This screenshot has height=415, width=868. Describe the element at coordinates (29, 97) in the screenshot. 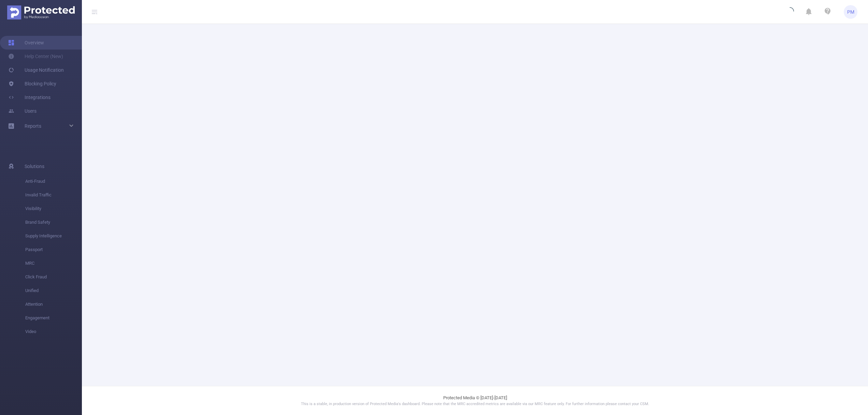

I see `a: Integrations` at that location.